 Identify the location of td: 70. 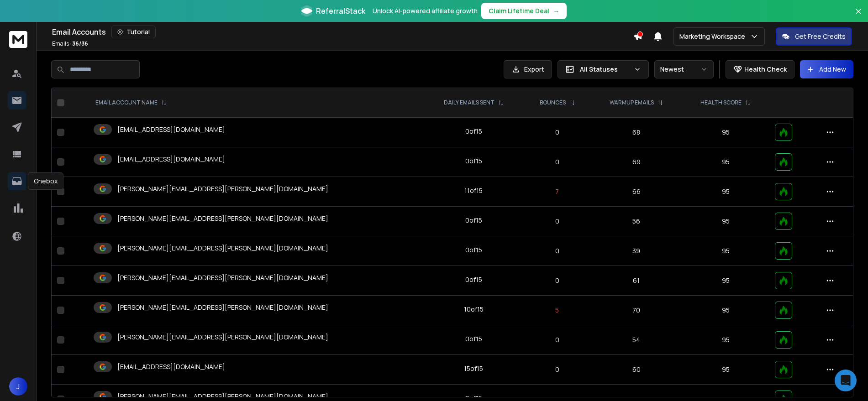
(637, 310).